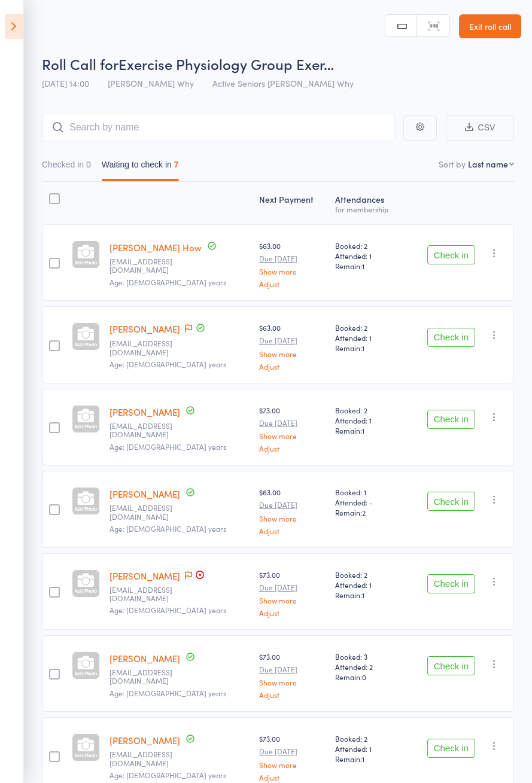 This screenshot has height=783, width=532. Describe the element at coordinates (226, 64) in the screenshot. I see `span: Exercise Physiology Group Exer…` at that location.